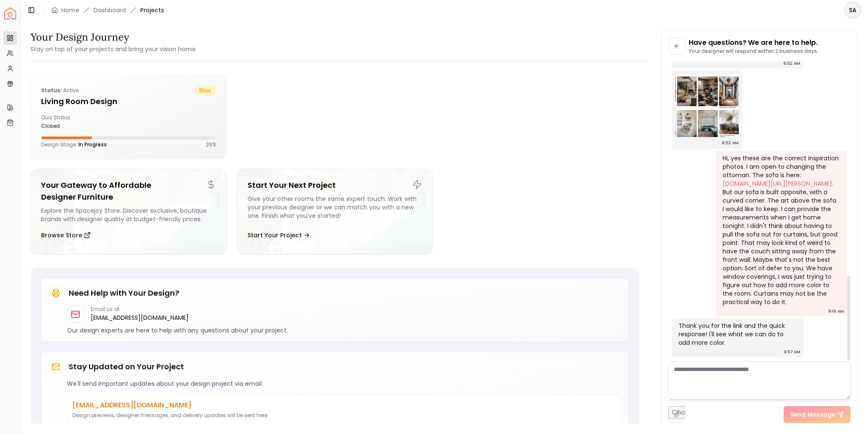 The height and width of the screenshot is (434, 868). Describe the element at coordinates (334, 212) in the screenshot. I see `a: Start Your Next ProjectGive your other rooms the same expert touch. Work with your previous desig...` at that location.